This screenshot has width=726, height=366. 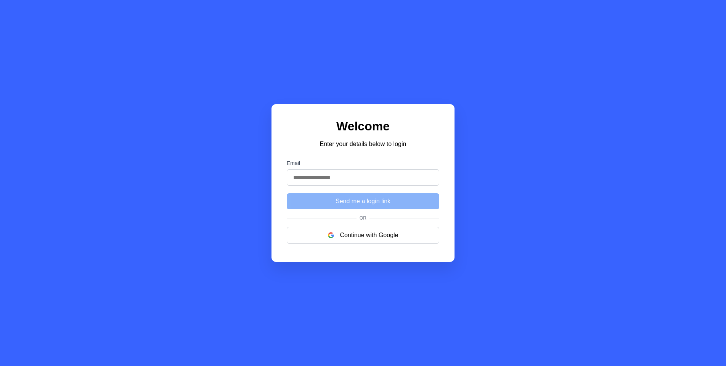 What do you see at coordinates (331, 235) in the screenshot?
I see `img: google logo` at bounding box center [331, 235].